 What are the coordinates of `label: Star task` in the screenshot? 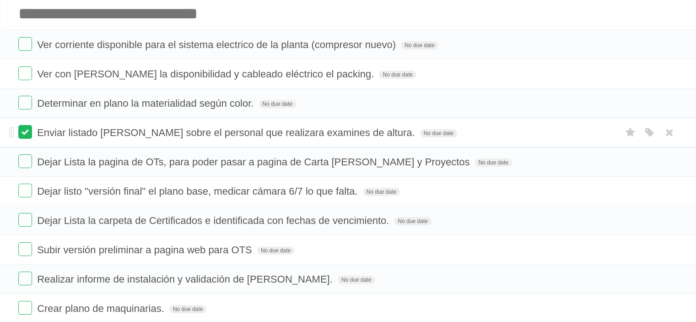 It's located at (631, 132).